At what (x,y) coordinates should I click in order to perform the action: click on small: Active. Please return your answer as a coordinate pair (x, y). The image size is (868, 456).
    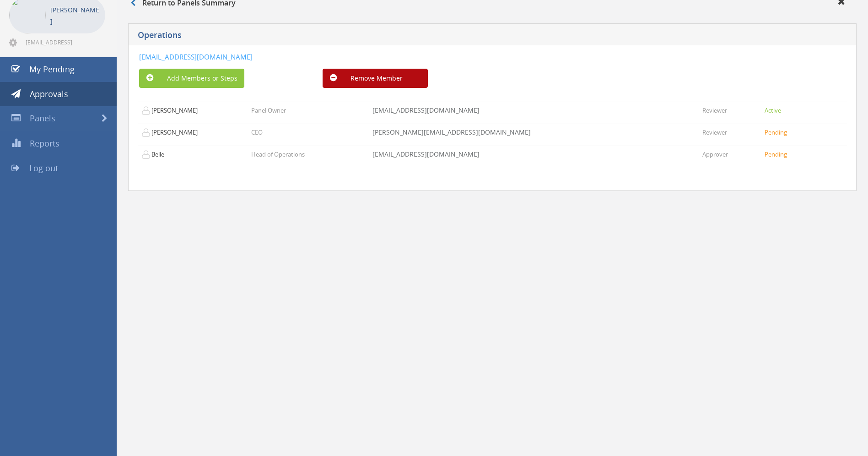
    Looking at the image, I should click on (772, 110).